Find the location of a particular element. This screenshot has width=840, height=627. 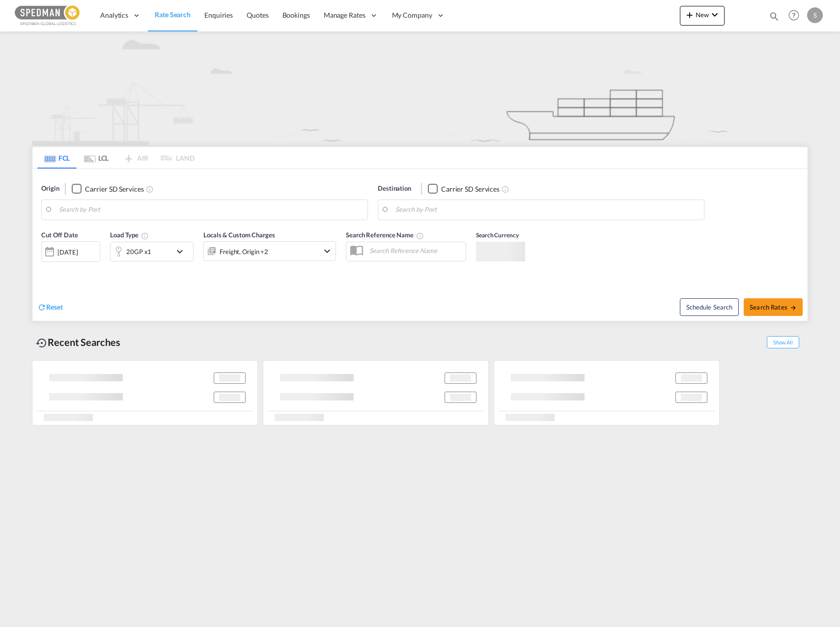

div: Recent Searches is located at coordinates (78, 342).